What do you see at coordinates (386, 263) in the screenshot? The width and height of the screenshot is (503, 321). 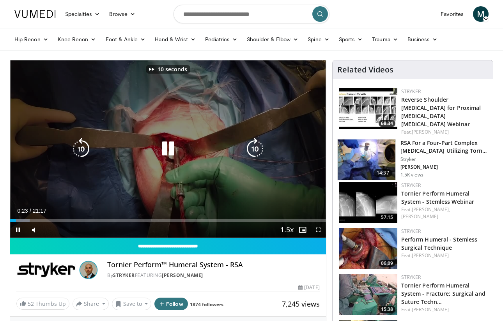 I see `span: 06:09` at bounding box center [386, 263].